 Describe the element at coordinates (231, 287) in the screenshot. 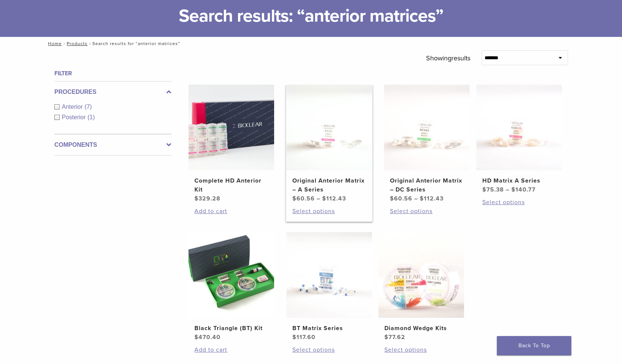

I see `a: Black Triangle (BT) KitBlack Triangle (BT) Kit $470.40` at that location.